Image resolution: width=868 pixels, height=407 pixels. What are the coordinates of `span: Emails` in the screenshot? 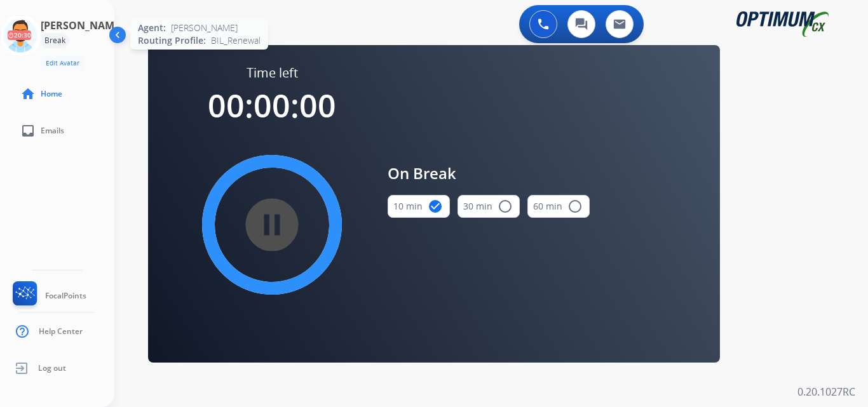 It's located at (52, 131).